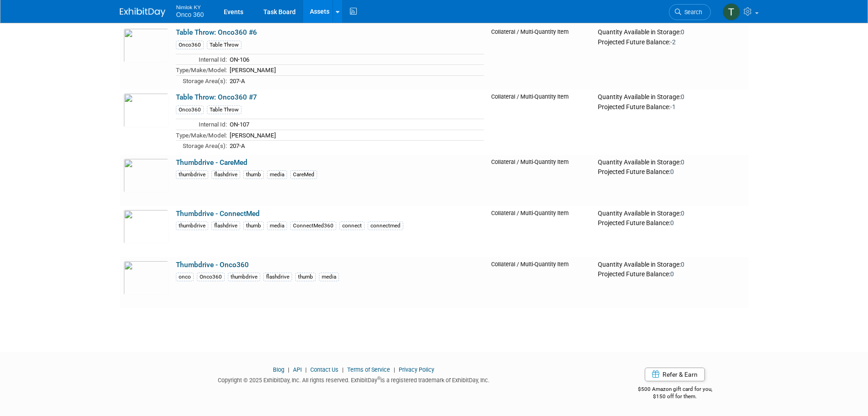 Image resolution: width=868 pixels, height=416 pixels. Describe the element at coordinates (303, 174) in the screenshot. I see `div: CareMed` at that location.